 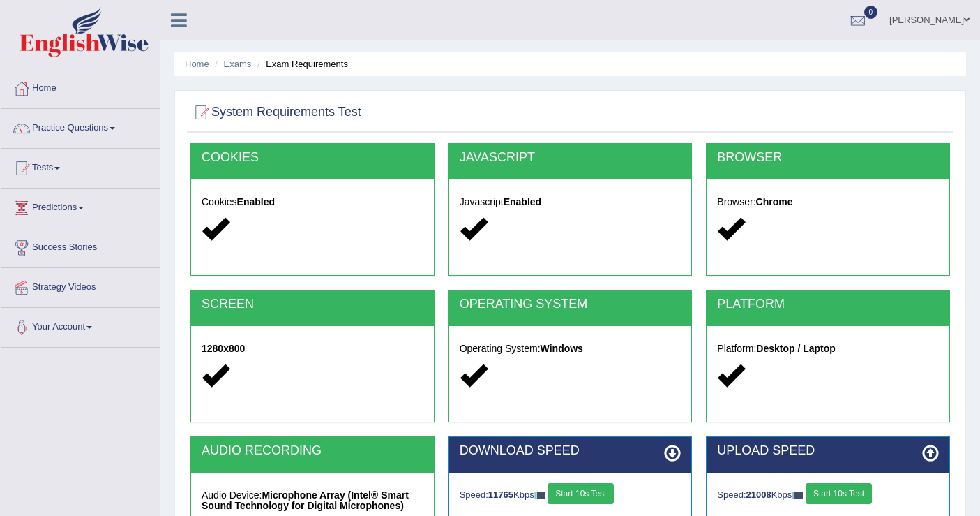 I want to click on h2: COOKIES, so click(x=313, y=158).